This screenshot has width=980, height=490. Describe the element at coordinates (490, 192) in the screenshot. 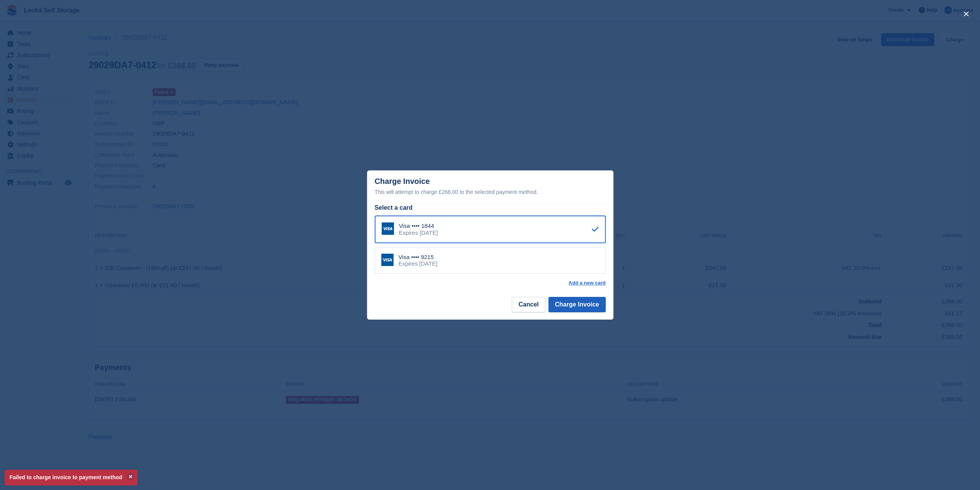

I see `div: This will attempt to charge £268.00 to the selected payment method.` at that location.